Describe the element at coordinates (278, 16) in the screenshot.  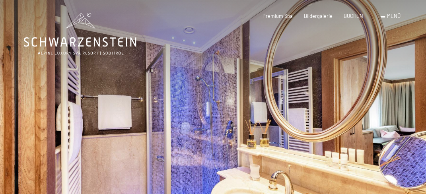
I see `span: Premium Spa` at that location.